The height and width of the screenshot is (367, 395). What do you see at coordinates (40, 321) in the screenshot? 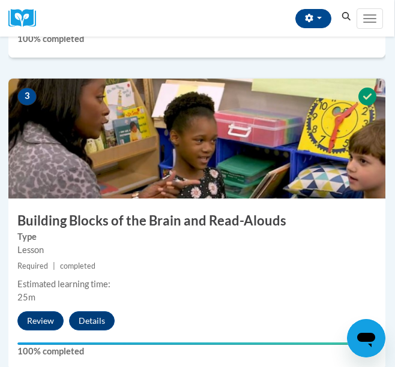
I see `button: Review` at bounding box center [40, 321].